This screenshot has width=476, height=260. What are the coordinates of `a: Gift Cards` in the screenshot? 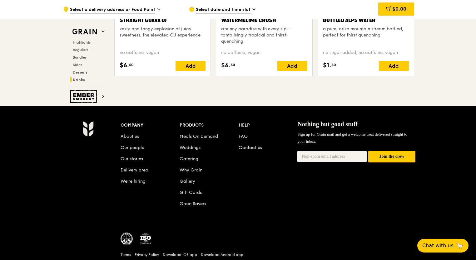 It's located at (190, 193).